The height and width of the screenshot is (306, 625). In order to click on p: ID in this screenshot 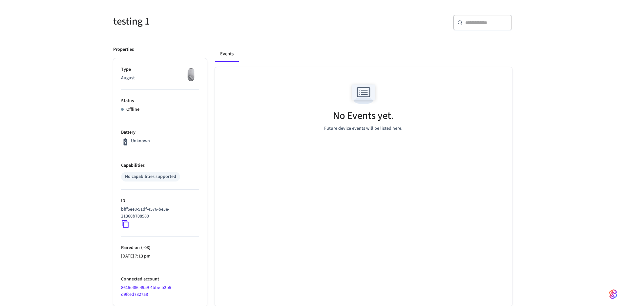, I will do `click(160, 201)`.